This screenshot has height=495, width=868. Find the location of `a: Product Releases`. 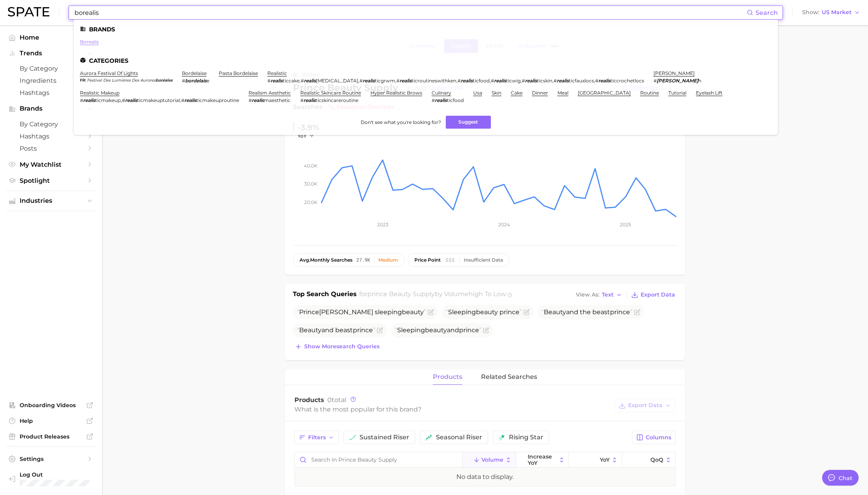

a: Product Releases is located at coordinates (51, 437).